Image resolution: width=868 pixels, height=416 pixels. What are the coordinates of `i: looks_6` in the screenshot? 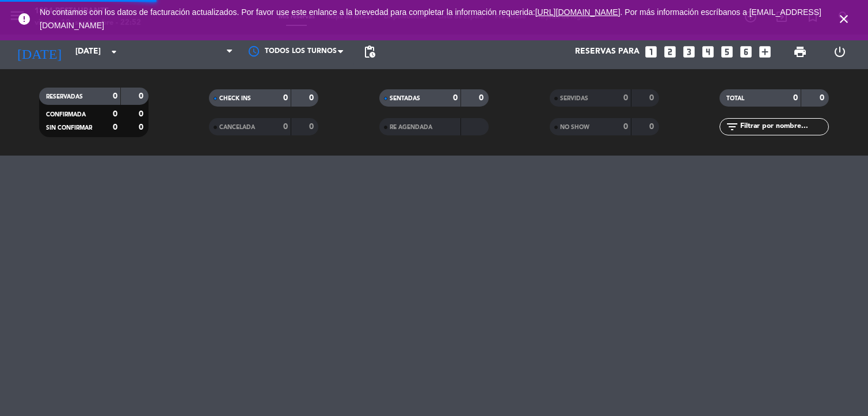 It's located at (747, 52).